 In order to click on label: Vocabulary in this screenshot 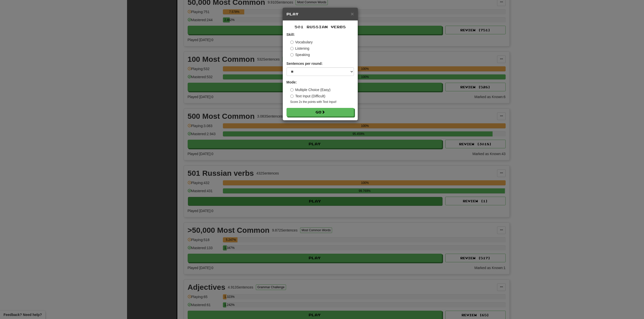, I will do `click(302, 42)`.